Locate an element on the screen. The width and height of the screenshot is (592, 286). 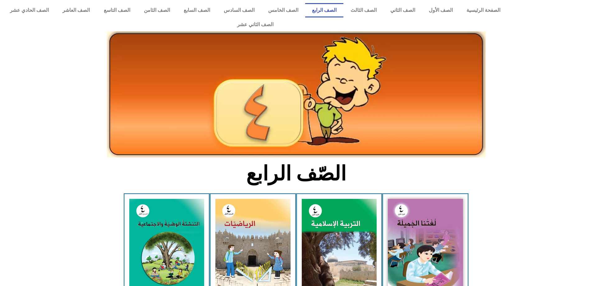
a: الصف الثالث is located at coordinates (364, 10).